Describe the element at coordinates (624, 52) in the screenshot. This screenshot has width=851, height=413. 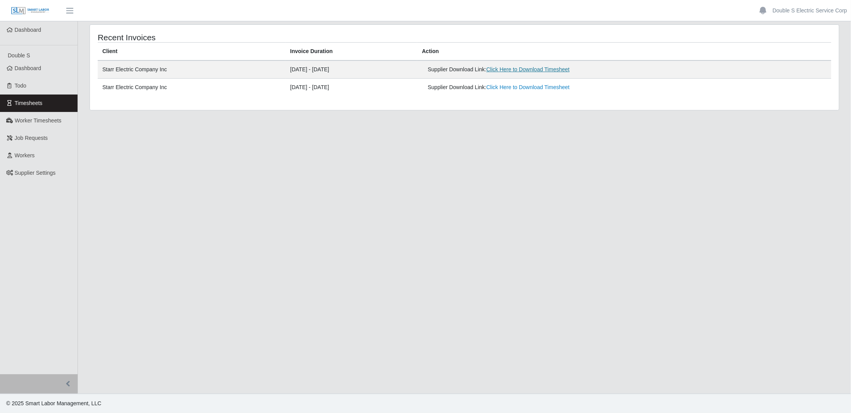
I see `th: Action` at that location.